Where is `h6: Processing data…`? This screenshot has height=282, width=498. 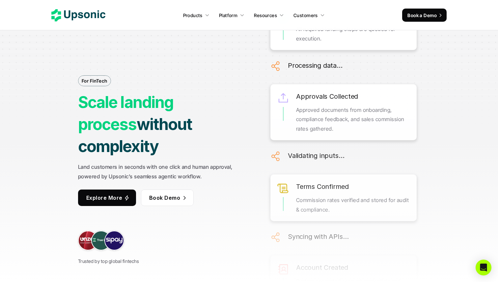 h6: Processing data… is located at coordinates (315, 42).